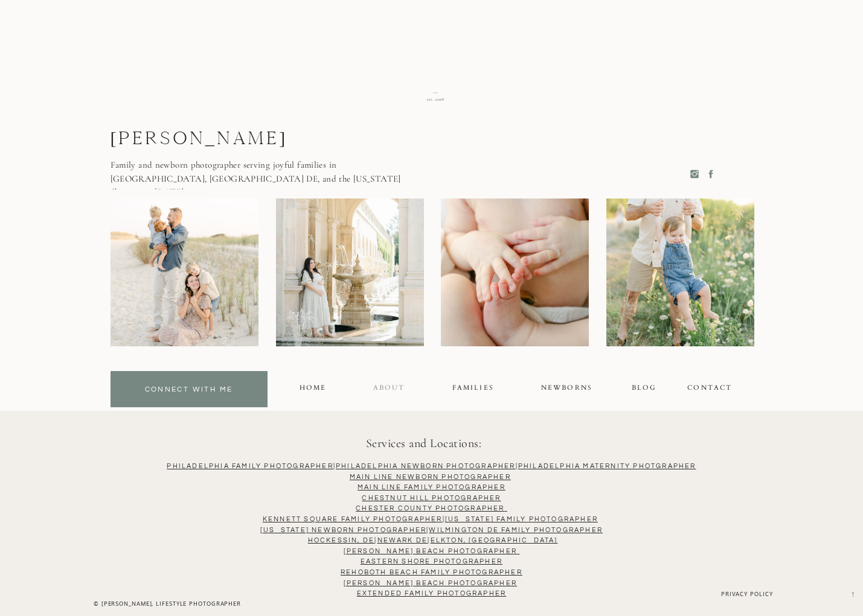 The image size is (863, 616). Describe the element at coordinates (174, 69) in the screenshot. I see `nav: About` at that location.